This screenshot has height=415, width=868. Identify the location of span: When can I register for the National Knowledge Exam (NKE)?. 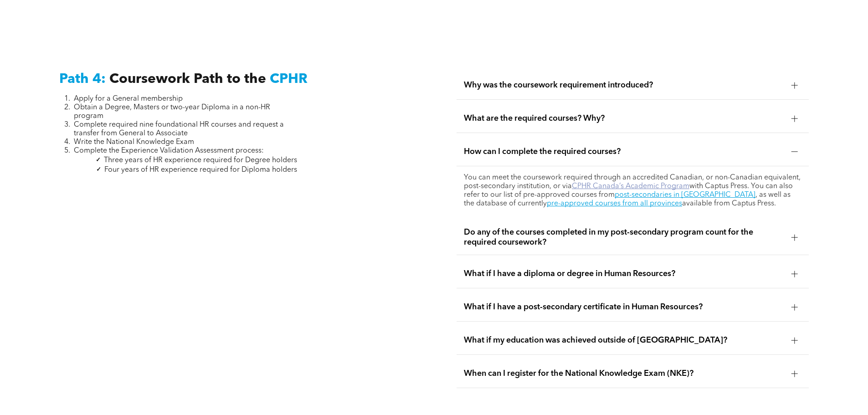
(624, 374).